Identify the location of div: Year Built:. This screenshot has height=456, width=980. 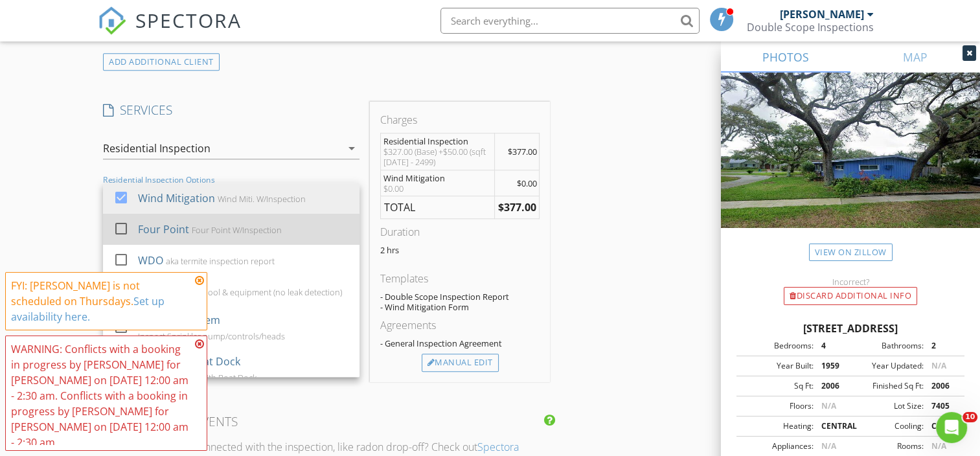
(777, 366).